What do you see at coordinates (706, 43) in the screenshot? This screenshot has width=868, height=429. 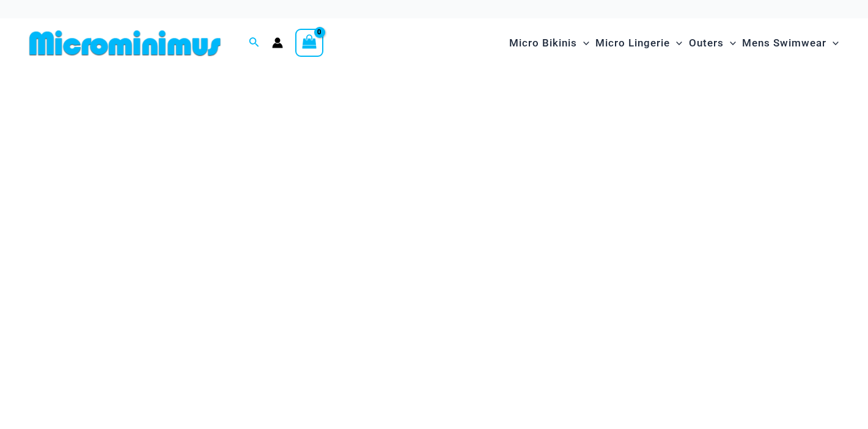 I see `span: Outers` at bounding box center [706, 43].